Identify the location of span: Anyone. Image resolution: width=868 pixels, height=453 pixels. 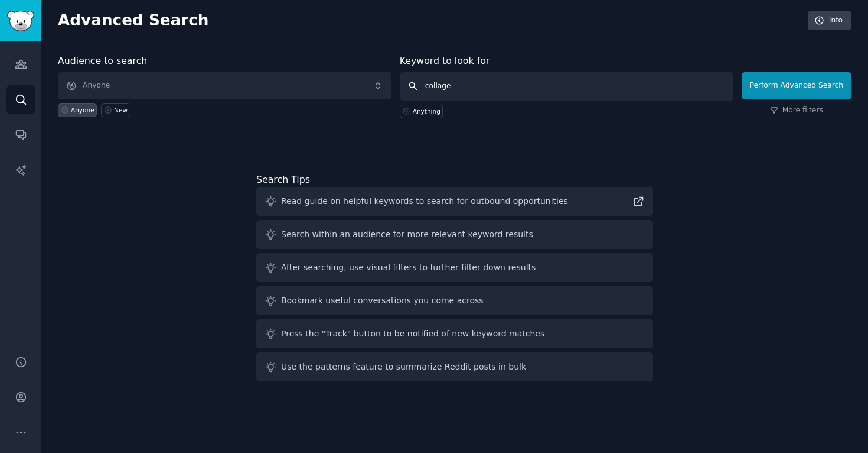
(224, 86).